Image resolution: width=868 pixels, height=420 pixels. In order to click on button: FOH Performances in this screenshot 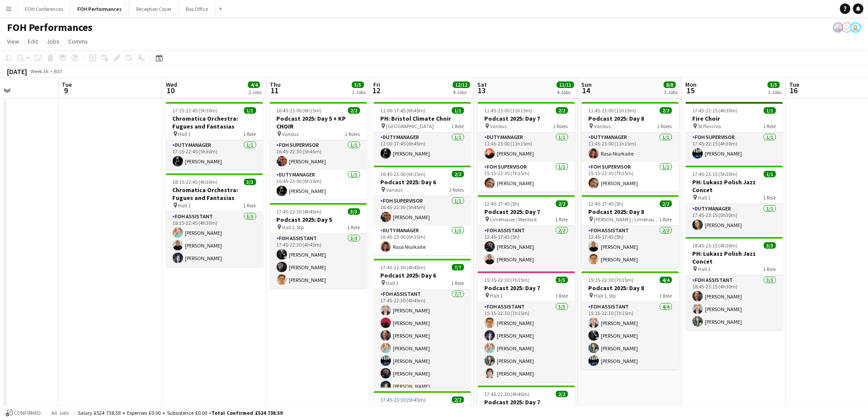, I will do `click(100, 8)`.